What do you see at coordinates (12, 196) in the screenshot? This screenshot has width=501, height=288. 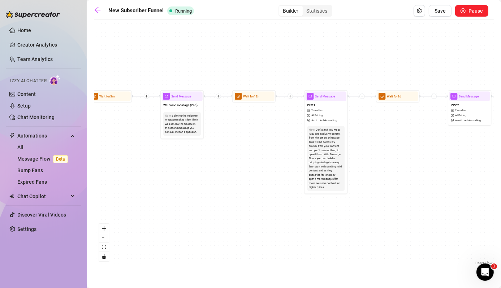 I see `img: Chat Copilot` at bounding box center [12, 196].